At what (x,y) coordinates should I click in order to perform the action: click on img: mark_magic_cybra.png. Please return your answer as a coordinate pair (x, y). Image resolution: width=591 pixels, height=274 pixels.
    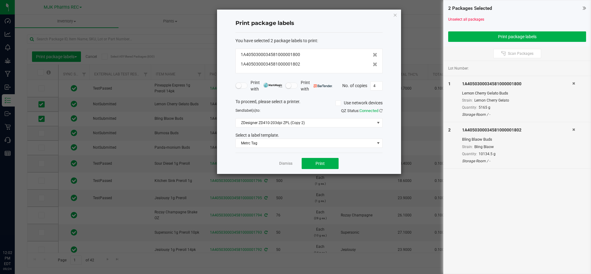
    Looking at the image, I should click on (273, 85).